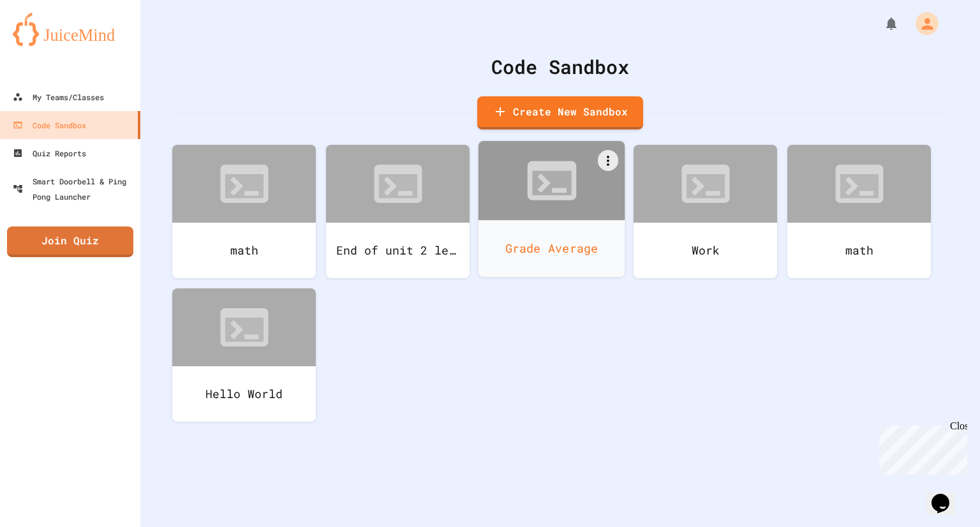 This screenshot has width=980, height=527. What do you see at coordinates (397, 250) in the screenshot?
I see `div: End of unit 2 lessons` at bounding box center [397, 250].